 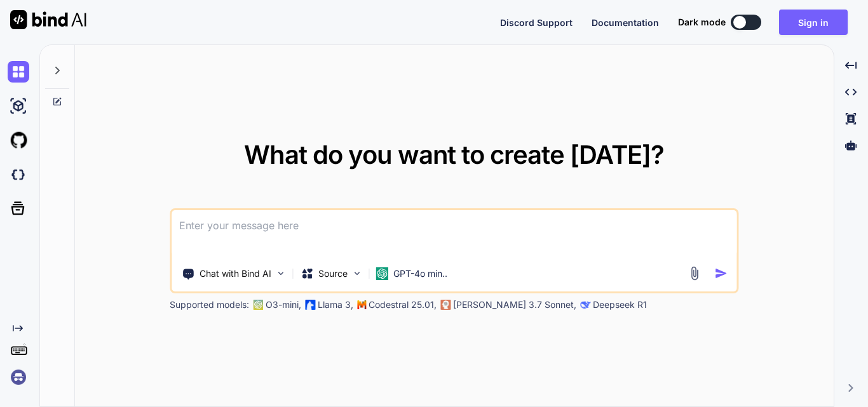 What do you see at coordinates (19, 106) in the screenshot?
I see `img: ai-studio` at bounding box center [19, 106].